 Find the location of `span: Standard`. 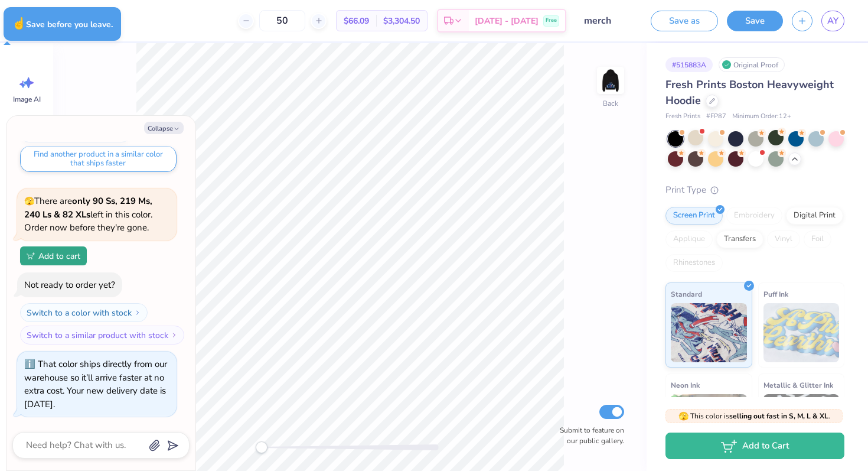

span: Standard is located at coordinates (686, 294).